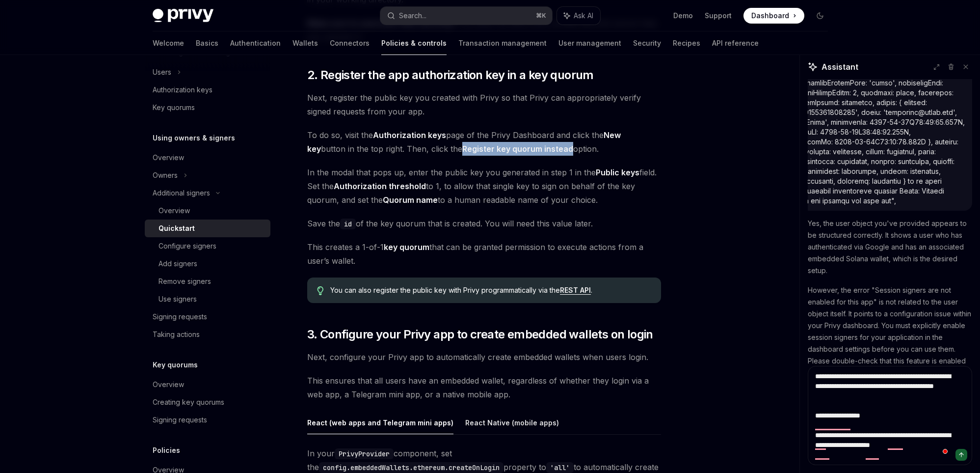 Image resolution: width=980 pixels, height=473 pixels. I want to click on a: Dashboard, so click(774, 16).